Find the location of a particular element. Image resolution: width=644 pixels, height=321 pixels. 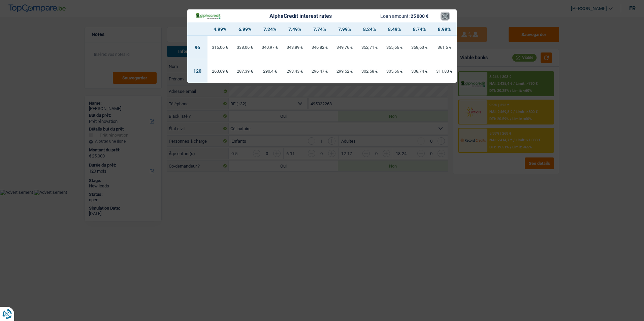

div: 338,06 € is located at coordinates (245, 47).